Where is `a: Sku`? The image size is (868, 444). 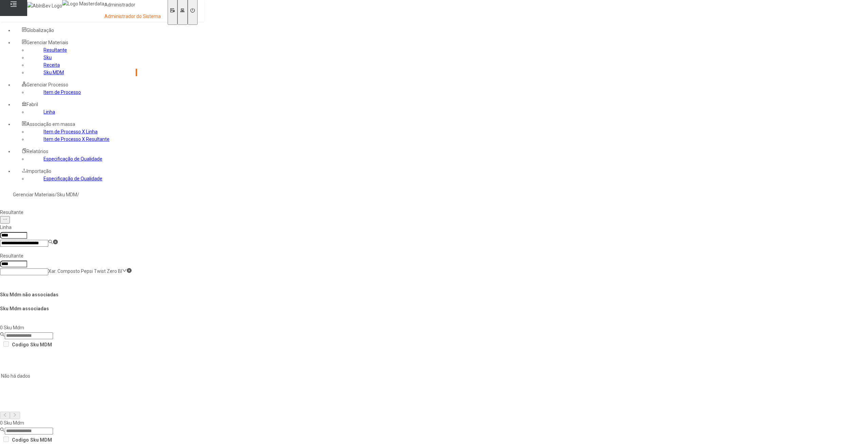 a: Sku is located at coordinates (48, 57).